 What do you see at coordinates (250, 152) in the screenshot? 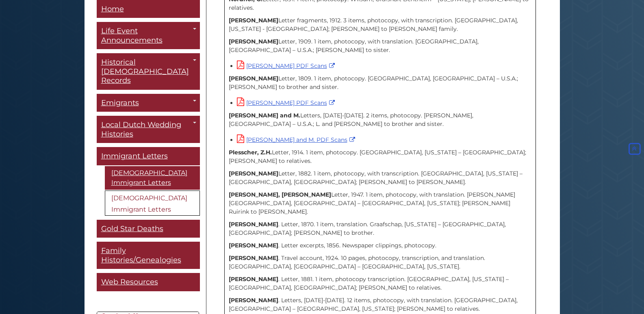
I see `strong: Plesscher, Z.H.` at bounding box center [250, 152].